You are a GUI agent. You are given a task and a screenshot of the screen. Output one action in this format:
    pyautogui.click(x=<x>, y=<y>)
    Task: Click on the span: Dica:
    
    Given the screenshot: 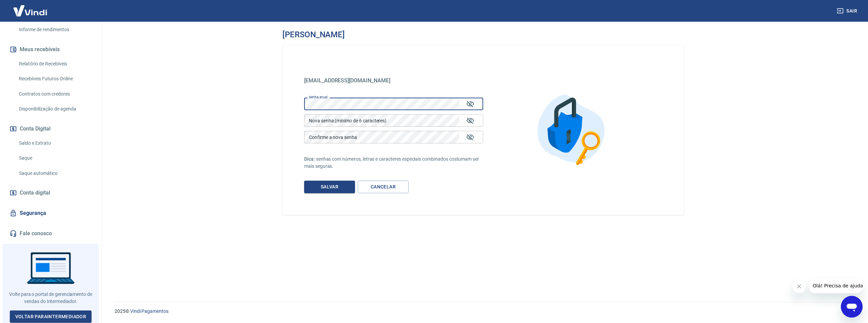 What is the action you would take?
    pyautogui.click(x=310, y=159)
    